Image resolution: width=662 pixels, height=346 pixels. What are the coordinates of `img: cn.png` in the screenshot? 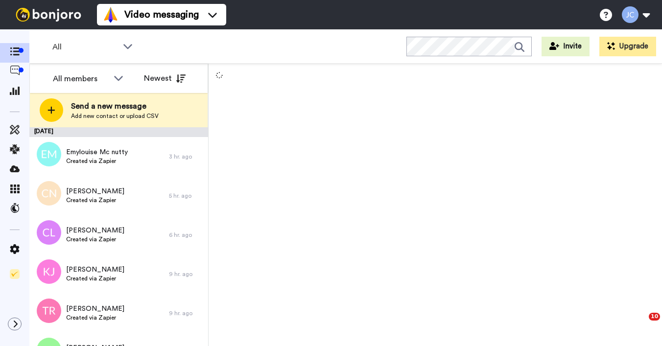 It's located at (49, 194).